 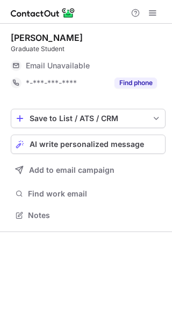 What do you see at coordinates (88, 118) in the screenshot?
I see `button: save-profile-one-click` at bounding box center [88, 118].